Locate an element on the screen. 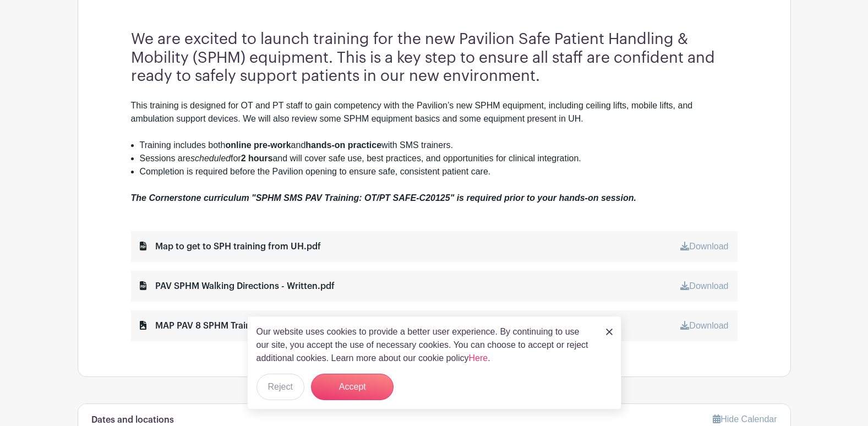 This screenshot has height=426, width=868. div: Map to get to SPH training from UH.pdf is located at coordinates (230, 247).